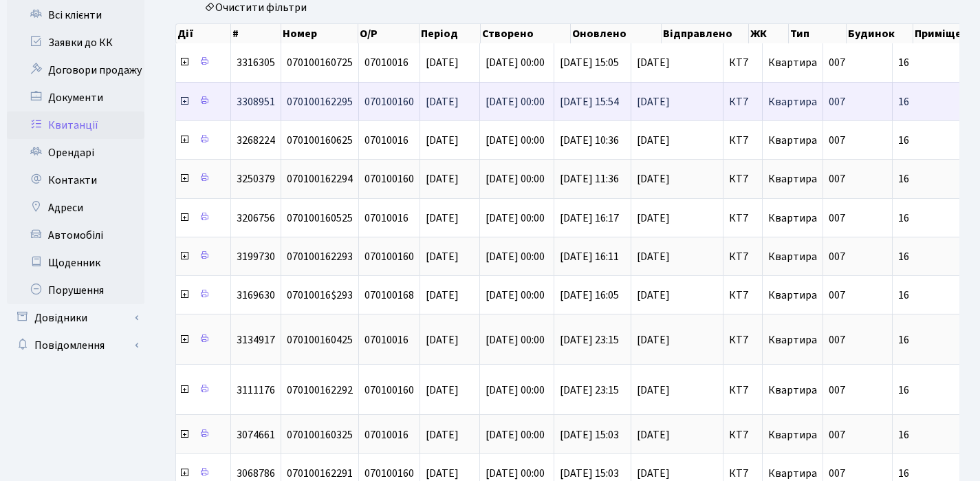 This screenshot has height=481, width=980. Describe the element at coordinates (320, 62) in the screenshot. I see `span: 070100160725` at that location.